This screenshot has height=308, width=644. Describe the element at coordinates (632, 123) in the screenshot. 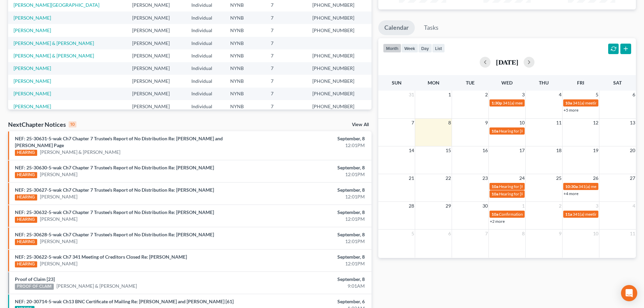

I see `span: 13` at that location.